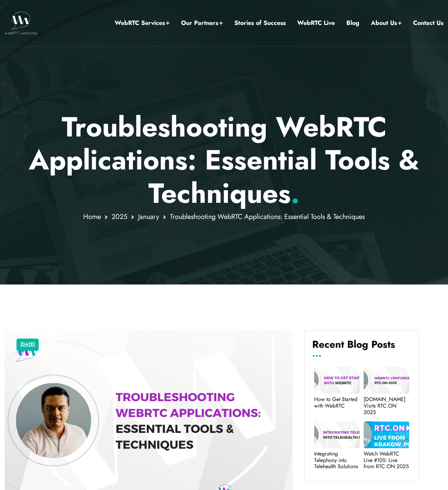 The width and height of the screenshot is (448, 490). Describe the element at coordinates (119, 216) in the screenshot. I see `a: 2025` at that location.